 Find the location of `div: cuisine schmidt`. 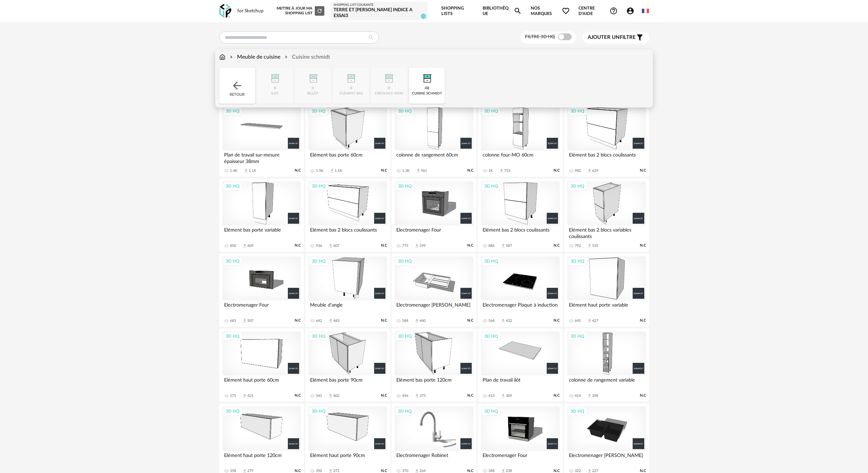

div: cuisine schmidt is located at coordinates (427, 93).